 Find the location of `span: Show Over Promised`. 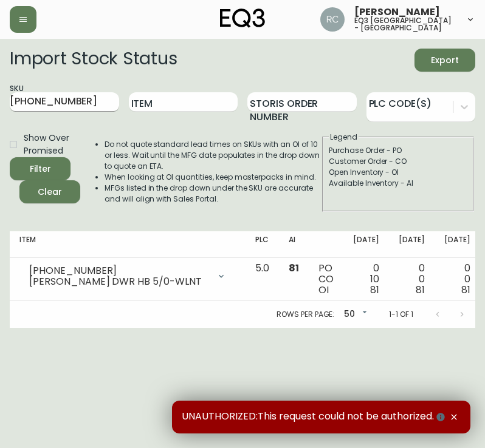

span: Show Over Promised is located at coordinates (47, 144).